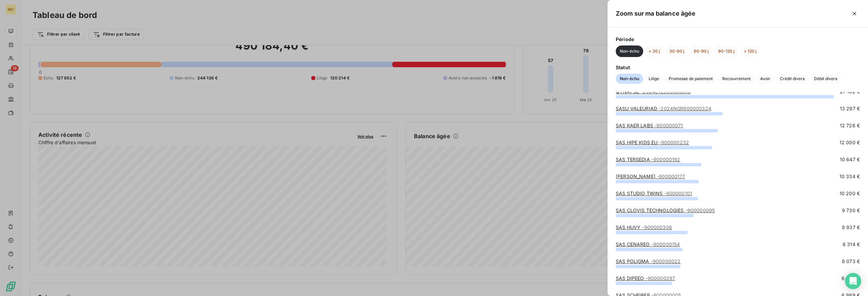 This screenshot has height=296, width=868. I want to click on span: - 900000177, so click(671, 176).